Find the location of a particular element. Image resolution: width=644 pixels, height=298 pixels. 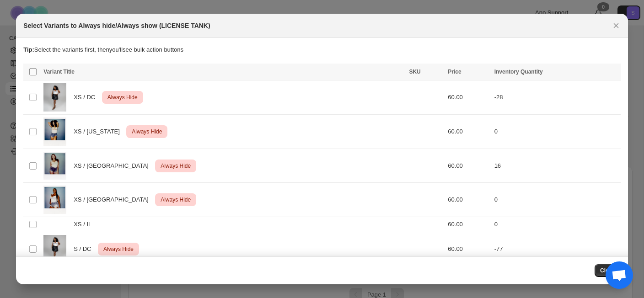

strong: Tip: is located at coordinates (29, 50).